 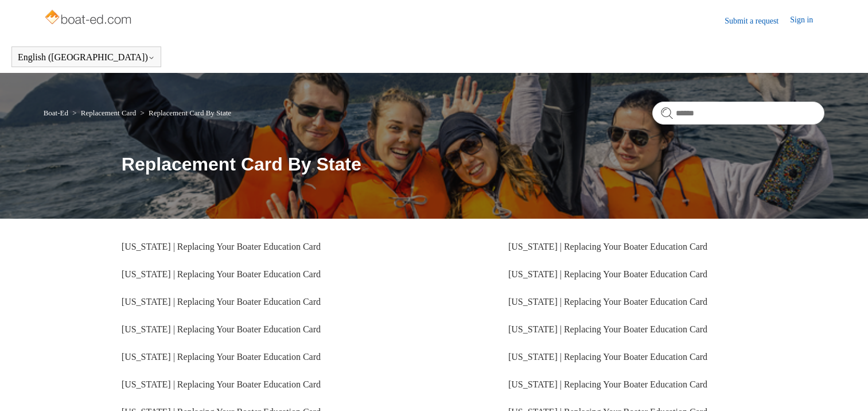 What do you see at coordinates (184, 113) in the screenshot?
I see `li: Replacement Card By State` at bounding box center [184, 113].